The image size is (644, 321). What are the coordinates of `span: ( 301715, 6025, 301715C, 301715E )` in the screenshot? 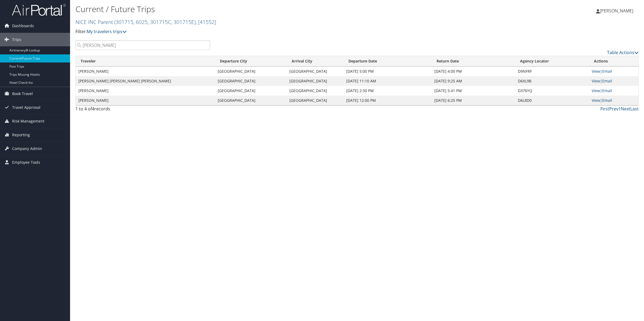 It's located at (155, 22).